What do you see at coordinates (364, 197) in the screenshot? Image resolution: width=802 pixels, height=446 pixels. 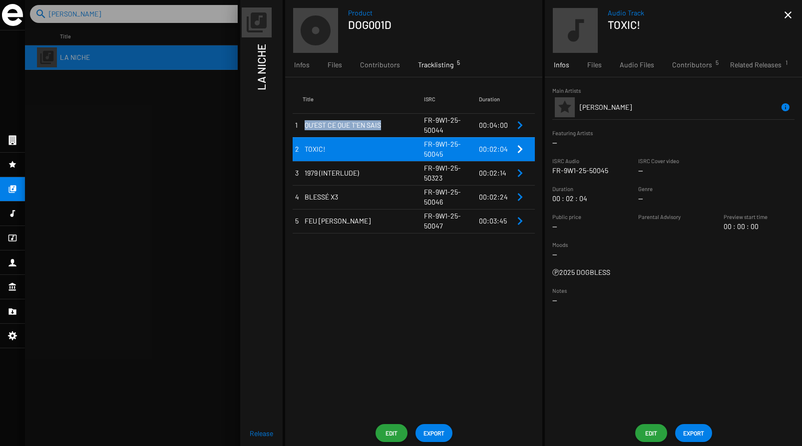 I see `span: BLESSÉ X3` at bounding box center [364, 197].